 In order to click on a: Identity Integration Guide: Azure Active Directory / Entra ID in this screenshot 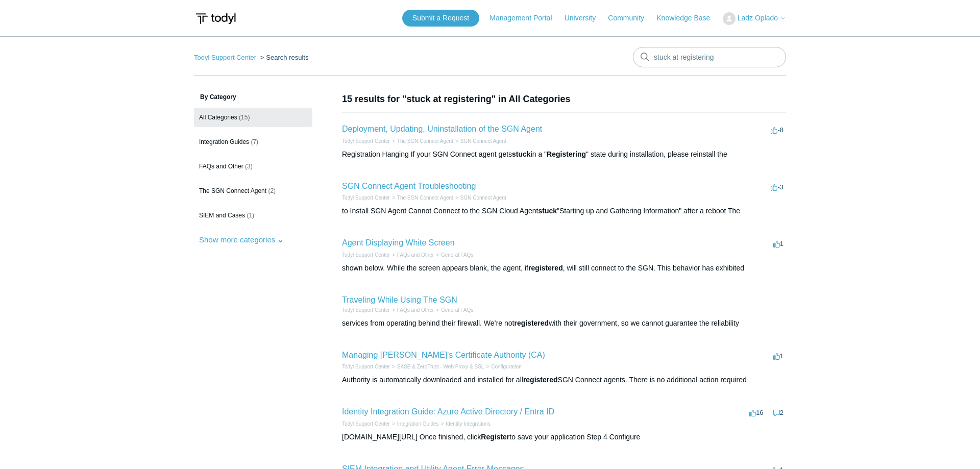, I will do `click(448, 411)`.